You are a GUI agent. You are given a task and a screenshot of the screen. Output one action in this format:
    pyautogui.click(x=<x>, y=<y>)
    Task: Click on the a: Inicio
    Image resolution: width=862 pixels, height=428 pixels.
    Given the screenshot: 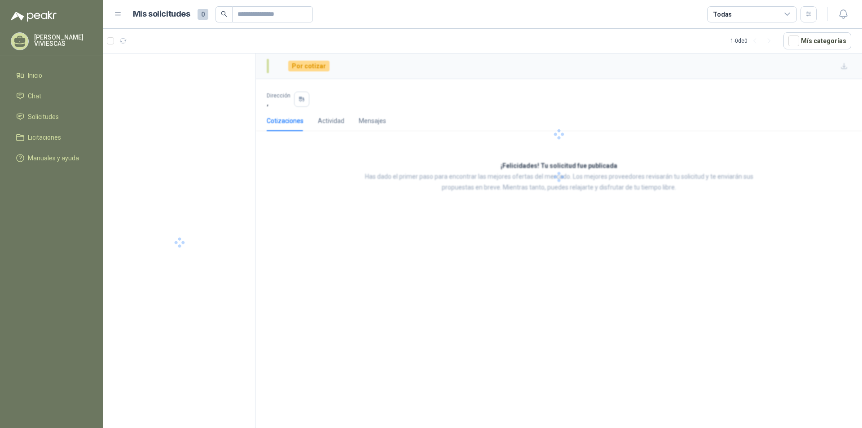 What is the action you would take?
    pyautogui.click(x=52, y=75)
    